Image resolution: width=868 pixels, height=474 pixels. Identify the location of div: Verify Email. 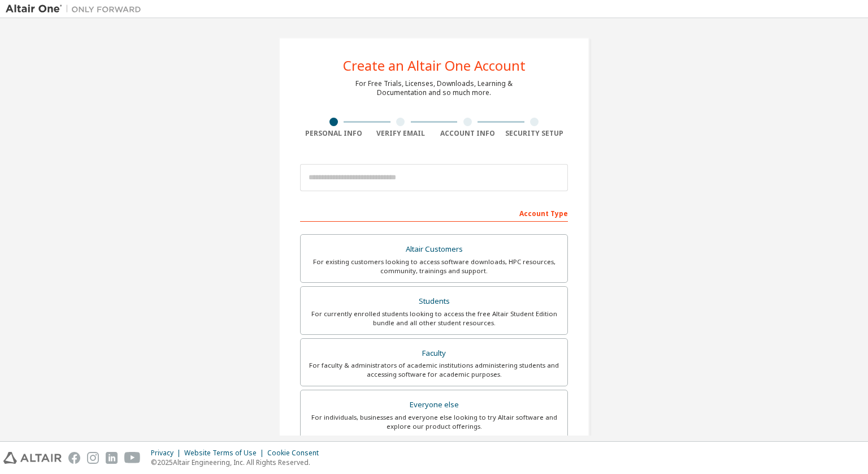
(400, 133).